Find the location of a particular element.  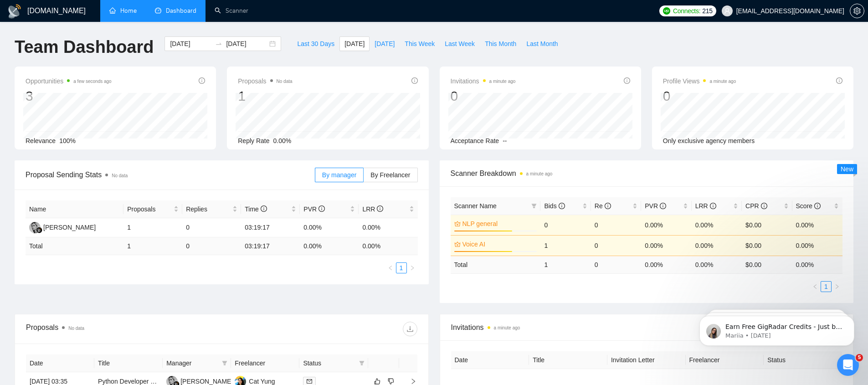

button: setting is located at coordinates (857, 11).